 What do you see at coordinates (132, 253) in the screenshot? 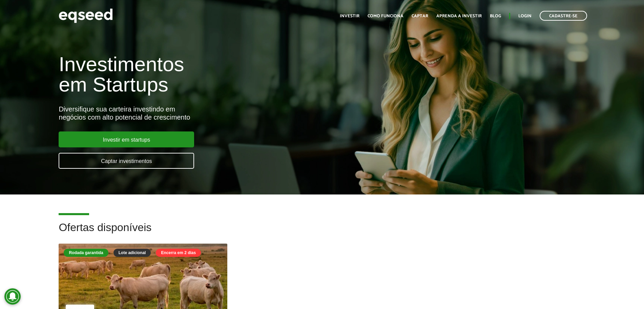
I see `div: Lote adicional` at bounding box center [132, 253].